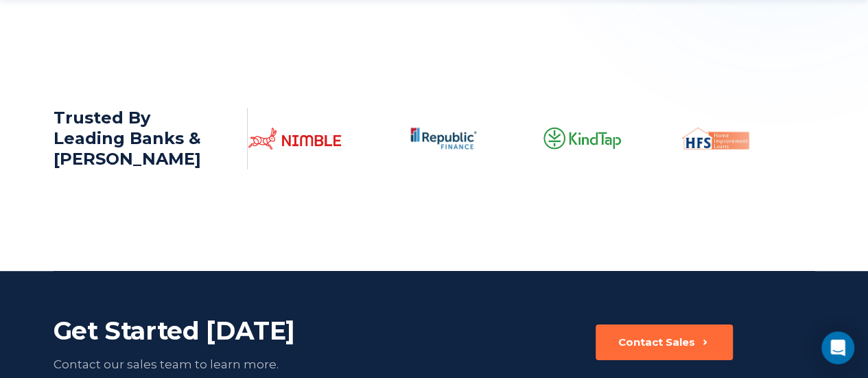 The height and width of the screenshot is (378, 868). What do you see at coordinates (664, 342) in the screenshot?
I see `button: Contact Sales` at bounding box center [664, 342].